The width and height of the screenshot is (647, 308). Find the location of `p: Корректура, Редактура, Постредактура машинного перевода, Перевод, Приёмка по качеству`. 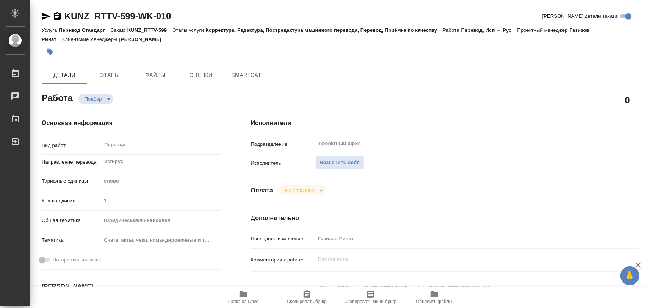

p: Корректура, Редактура, Постредактура машинного перевода, Перевод, Приёмка по качеству is located at coordinates (324, 30).